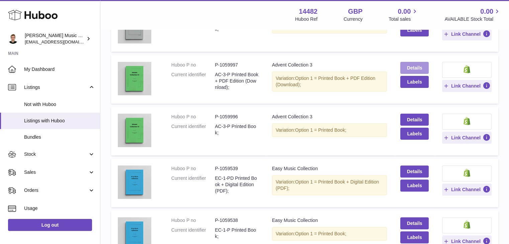 The height and width of the screenshot is (244, 509). What do you see at coordinates (473, 15) in the screenshot?
I see `a: 0.00 AVAILABLE Stock Total` at bounding box center [473, 15].